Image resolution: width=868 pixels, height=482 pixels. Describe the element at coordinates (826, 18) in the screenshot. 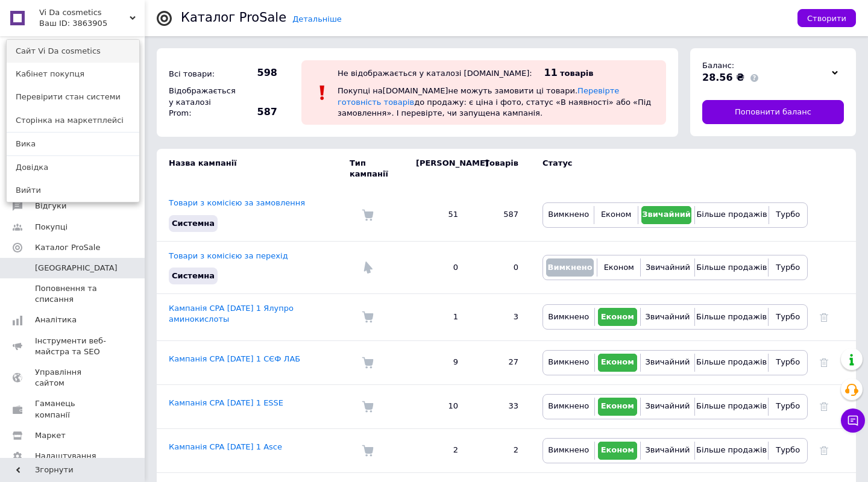

I see `span: Створити` at that location.